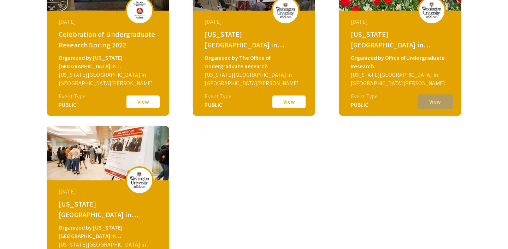 The width and height of the screenshot is (508, 249). Describe the element at coordinates (140, 10) in the screenshot. I see `img: celebration-of-undergraduate-research-spring-2022_eventLogo_6fe1fc_.png` at that location.